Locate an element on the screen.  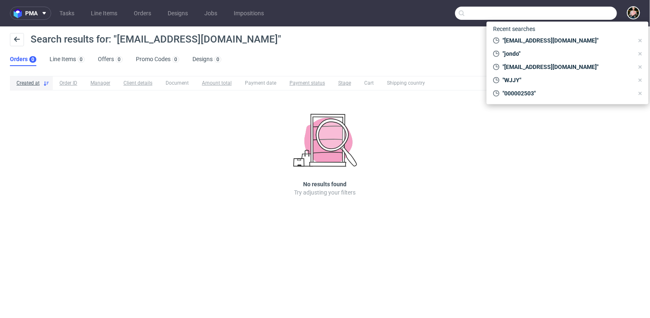
span: Manager is located at coordinates (100, 83).